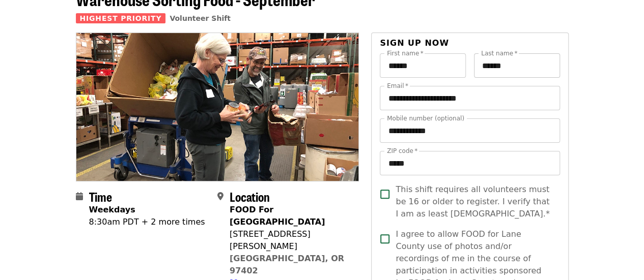 The height and width of the screenshot is (280, 644). What do you see at coordinates (250, 196) in the screenshot?
I see `span: Location` at bounding box center [250, 196].